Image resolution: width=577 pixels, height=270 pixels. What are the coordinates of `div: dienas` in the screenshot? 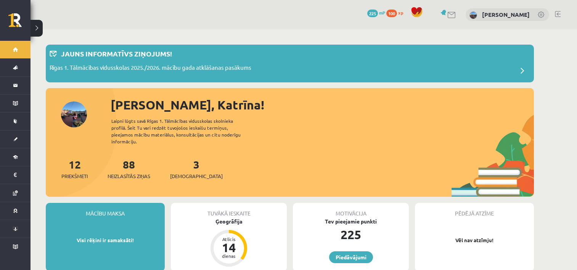 It's located at (229, 256).